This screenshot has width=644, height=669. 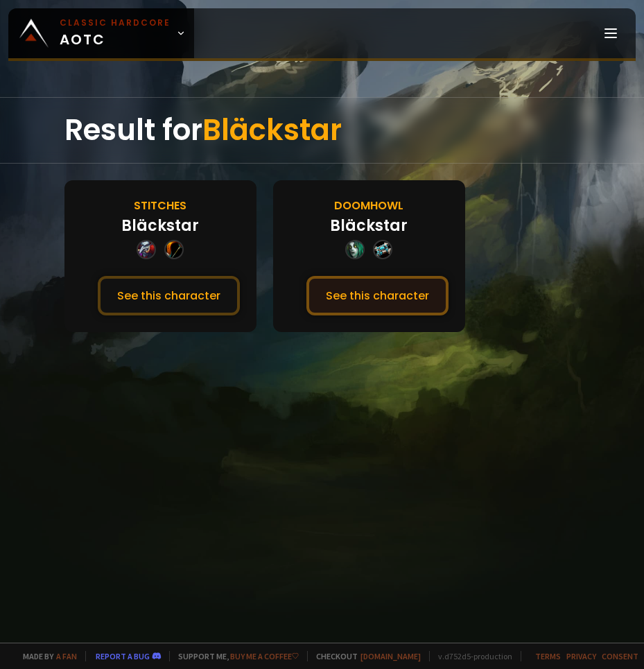 I want to click on a: a fan, so click(x=66, y=656).